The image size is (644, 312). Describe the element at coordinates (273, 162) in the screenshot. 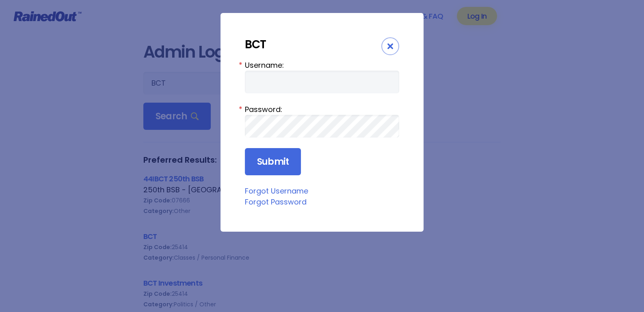

I see `input: Submit` at that location.